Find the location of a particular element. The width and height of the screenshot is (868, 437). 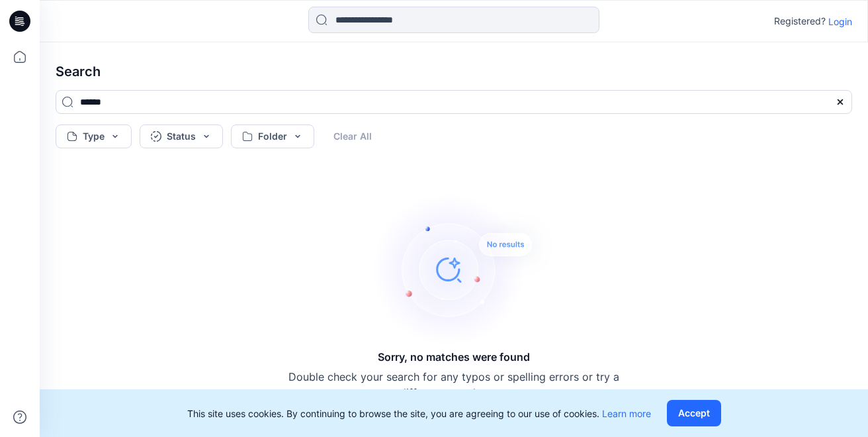

button: Type is located at coordinates (94, 137).